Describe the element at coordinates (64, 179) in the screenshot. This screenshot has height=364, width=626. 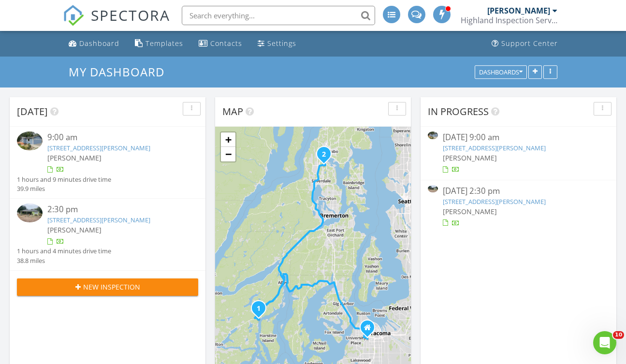
I see `div: 1 hours and 9 minutes drive time` at that location.